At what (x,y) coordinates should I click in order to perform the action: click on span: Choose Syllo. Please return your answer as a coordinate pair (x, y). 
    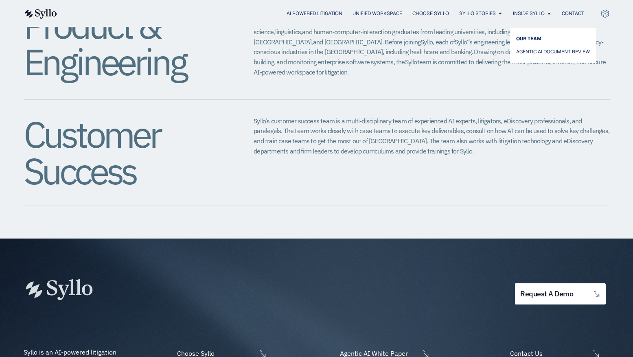
    Looking at the image, I should click on (431, 13).